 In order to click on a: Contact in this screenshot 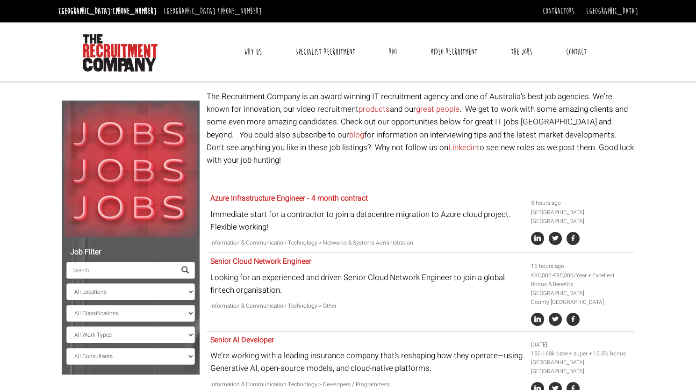, I will do `click(576, 52)`.